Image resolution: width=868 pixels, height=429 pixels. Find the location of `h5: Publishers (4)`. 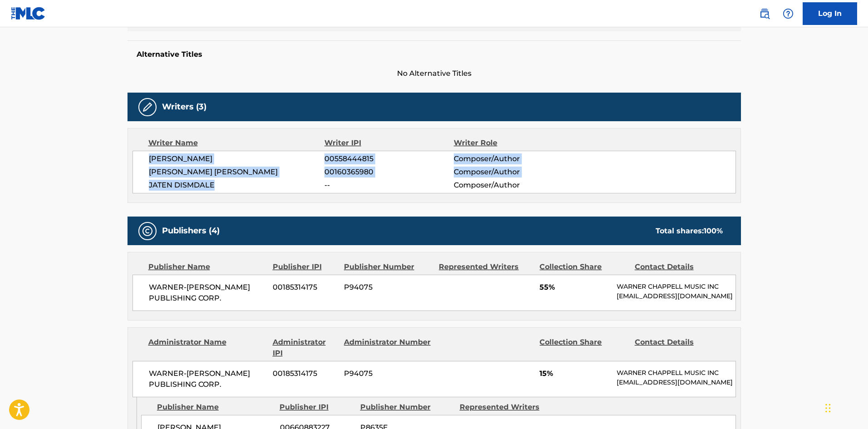

h5: Publishers (4) is located at coordinates (190, 231).